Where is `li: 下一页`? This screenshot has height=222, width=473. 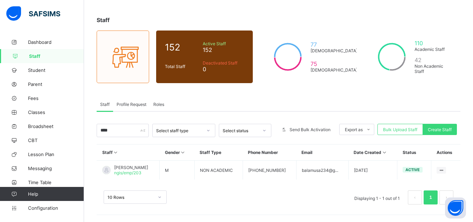 li: 下一页 is located at coordinates (446, 197).